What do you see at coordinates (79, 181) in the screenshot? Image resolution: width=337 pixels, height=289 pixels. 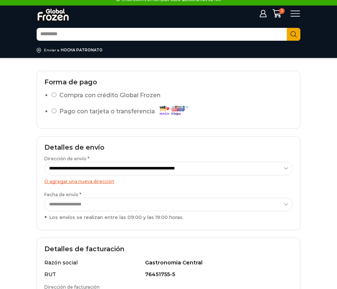 I see `a: O agregar una nueva dirección` at bounding box center [79, 181].